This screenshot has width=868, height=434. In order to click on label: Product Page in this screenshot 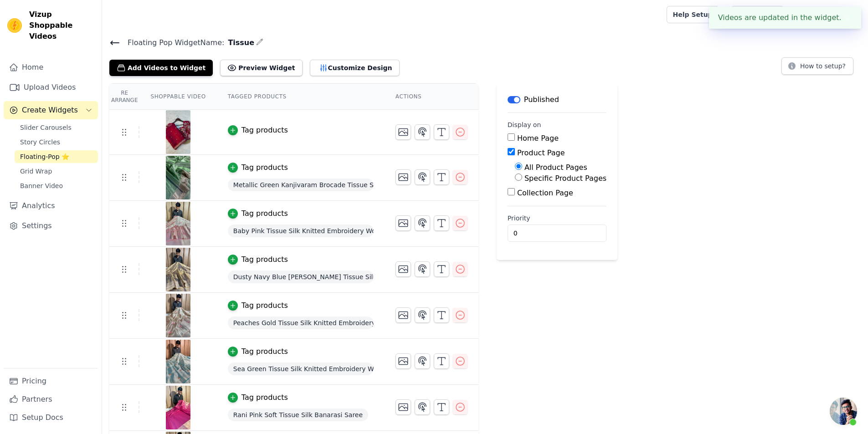, I will do `click(541, 153)`.